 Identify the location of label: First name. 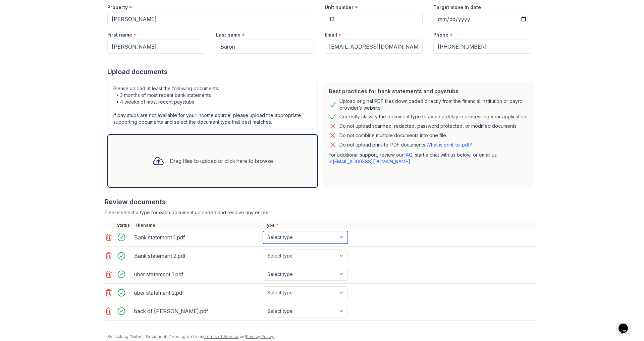
(120, 35).